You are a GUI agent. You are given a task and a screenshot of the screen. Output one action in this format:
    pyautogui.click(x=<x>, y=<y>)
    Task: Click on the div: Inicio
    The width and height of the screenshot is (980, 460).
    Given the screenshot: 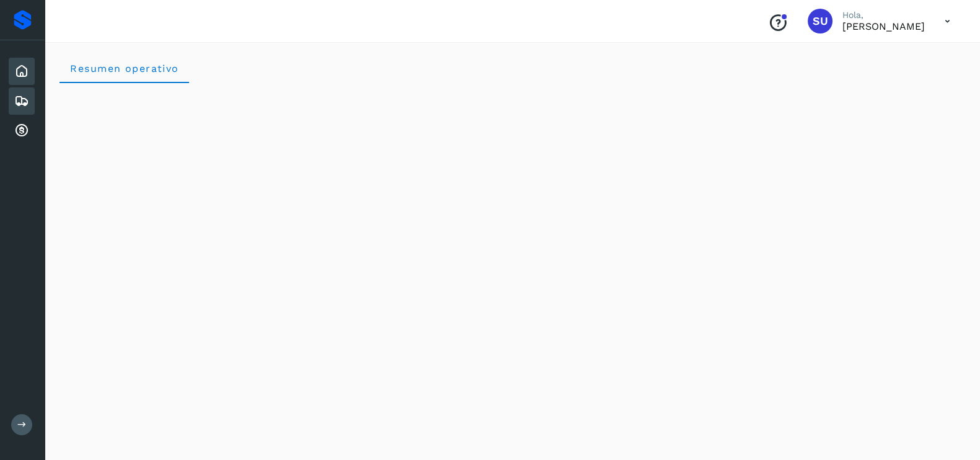 What is the action you would take?
    pyautogui.click(x=22, y=71)
    